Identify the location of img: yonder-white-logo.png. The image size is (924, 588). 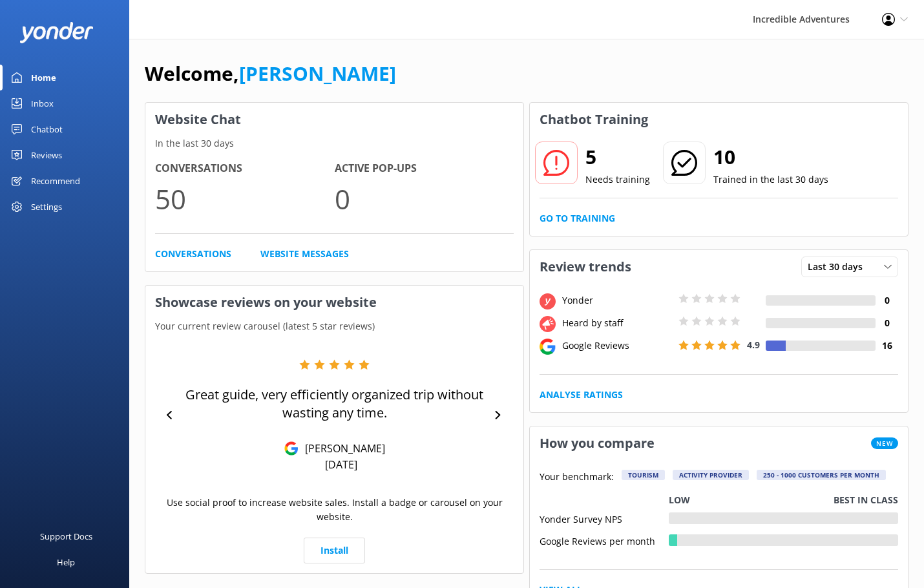
(57, 32).